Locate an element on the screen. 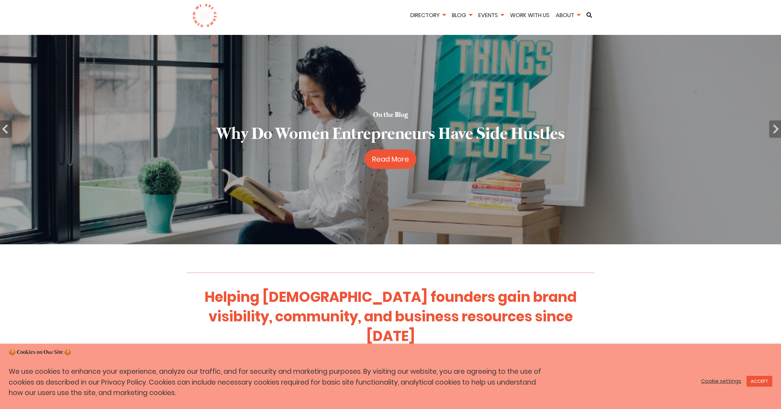 Image resolution: width=781 pixels, height=409 pixels. a: Read More is located at coordinates (391, 159).